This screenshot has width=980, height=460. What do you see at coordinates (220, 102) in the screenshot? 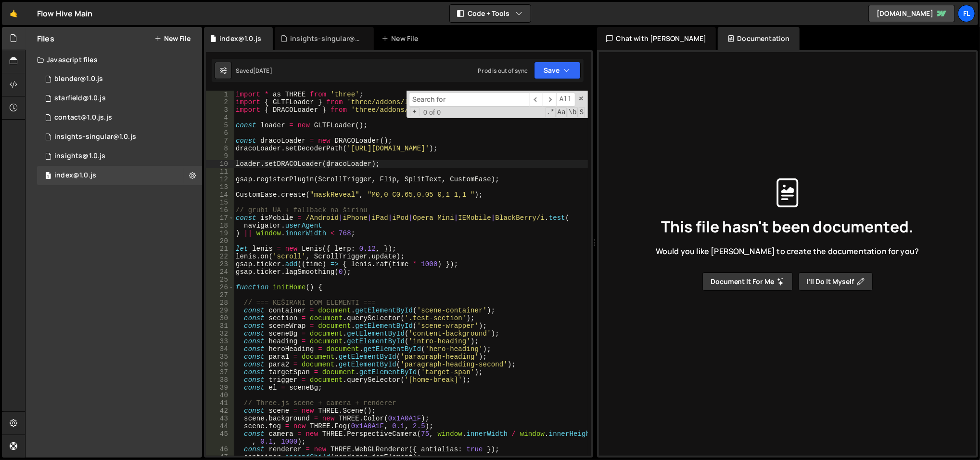
I see `div: 2` at bounding box center [220, 102].